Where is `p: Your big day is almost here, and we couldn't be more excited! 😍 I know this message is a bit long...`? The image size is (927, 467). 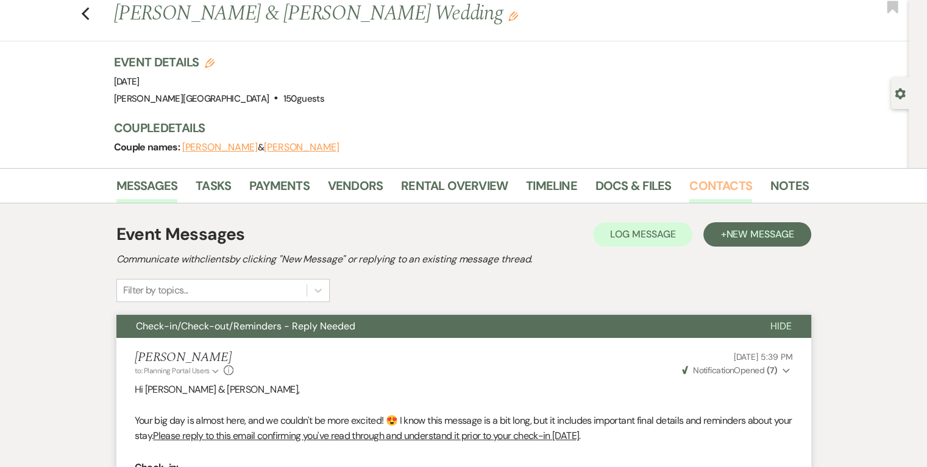 p: Your big day is almost here, and we couldn't be more excited! 😍 I know this message is a bit long... is located at coordinates (464, 428).